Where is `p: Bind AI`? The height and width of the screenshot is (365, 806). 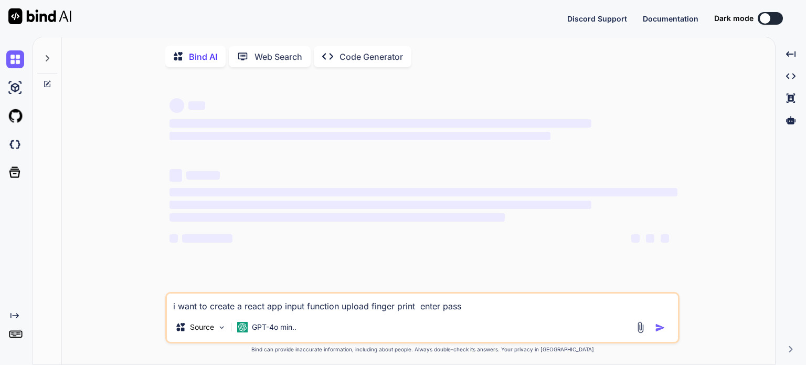
p: Bind AI is located at coordinates (203, 57).